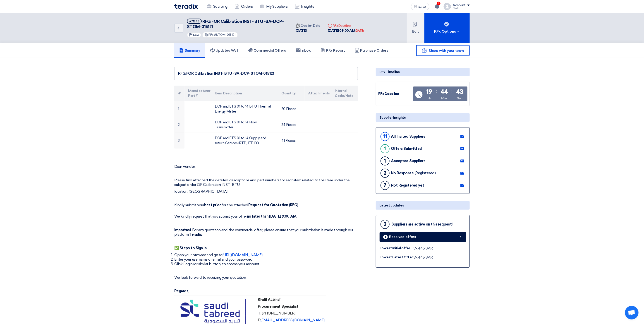 This screenshot has width=644, height=324. Describe the element at coordinates (444, 92) in the screenshot. I see `div: 44` at that location.